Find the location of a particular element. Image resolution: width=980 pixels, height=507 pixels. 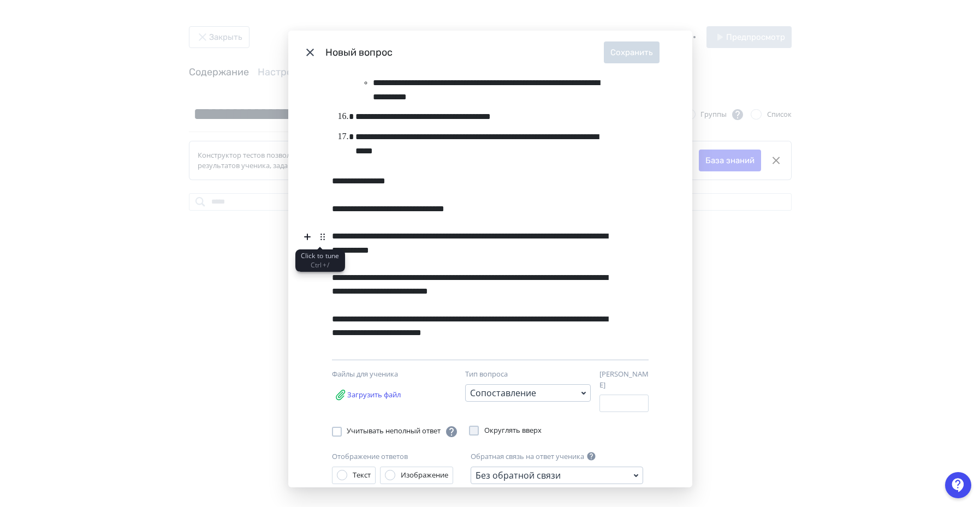

span: Учитывать неполный ответ is located at coordinates (403, 432).